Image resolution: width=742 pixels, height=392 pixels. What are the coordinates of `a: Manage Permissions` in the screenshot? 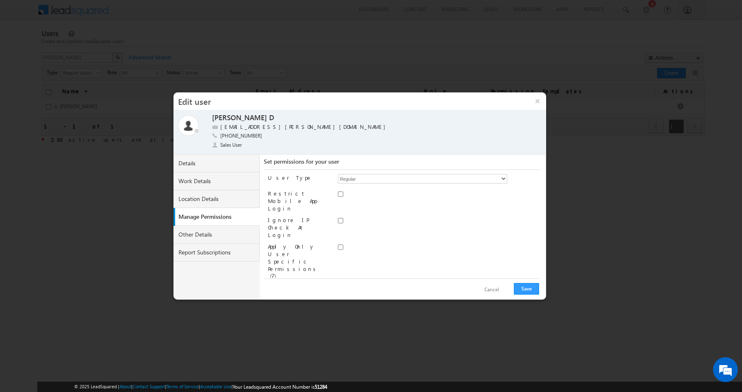 It's located at (218, 217).